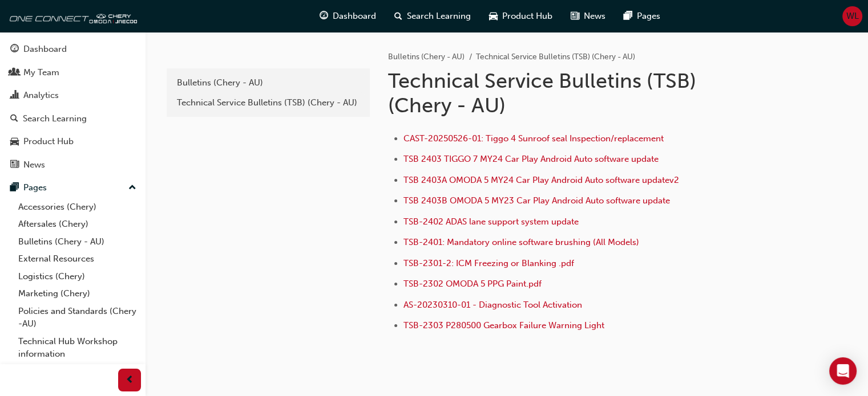 This screenshot has height=396, width=868. Describe the element at coordinates (45, 49) in the screenshot. I see `div: Dashboard` at that location.